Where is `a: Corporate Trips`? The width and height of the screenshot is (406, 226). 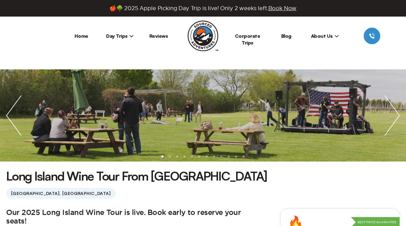
a: Corporate Trips is located at coordinates (248, 39).